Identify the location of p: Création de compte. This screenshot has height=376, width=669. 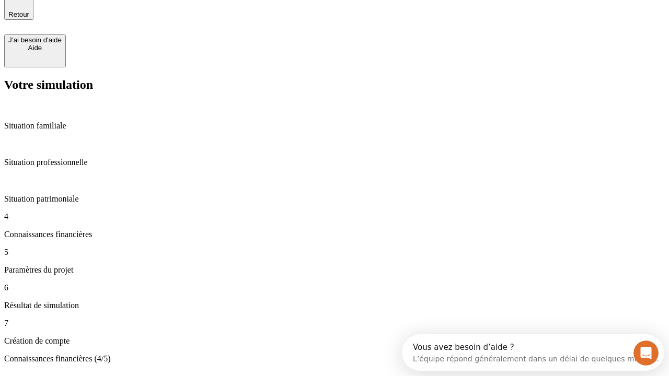
(334, 341).